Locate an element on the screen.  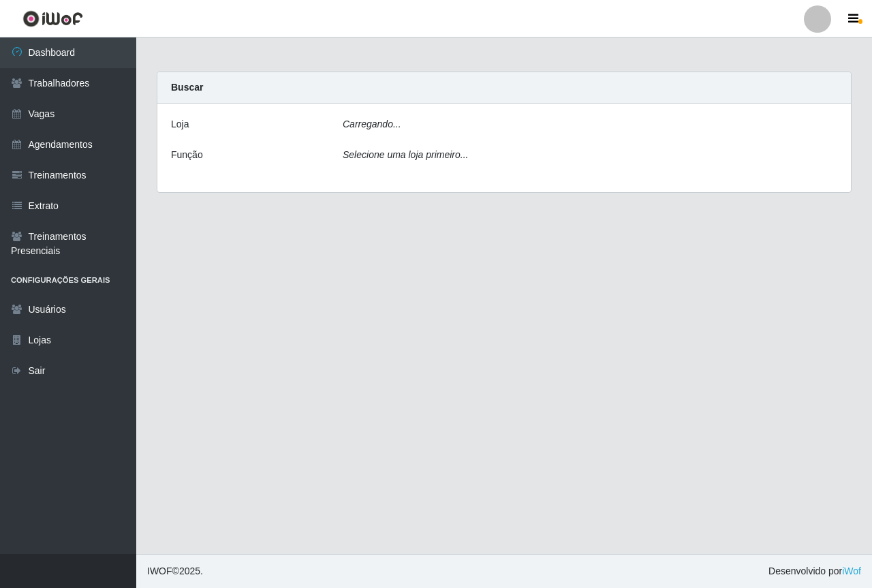
strong: Buscar is located at coordinates (187, 87).